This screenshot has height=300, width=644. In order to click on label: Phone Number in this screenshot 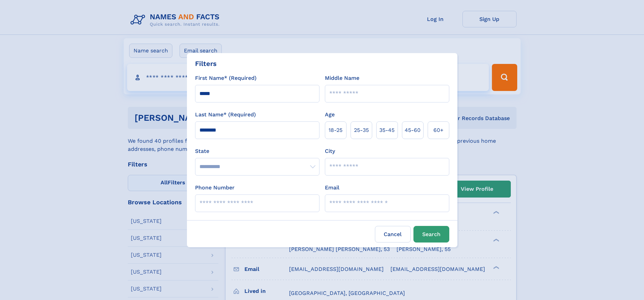, I will do `click(215, 188)`.